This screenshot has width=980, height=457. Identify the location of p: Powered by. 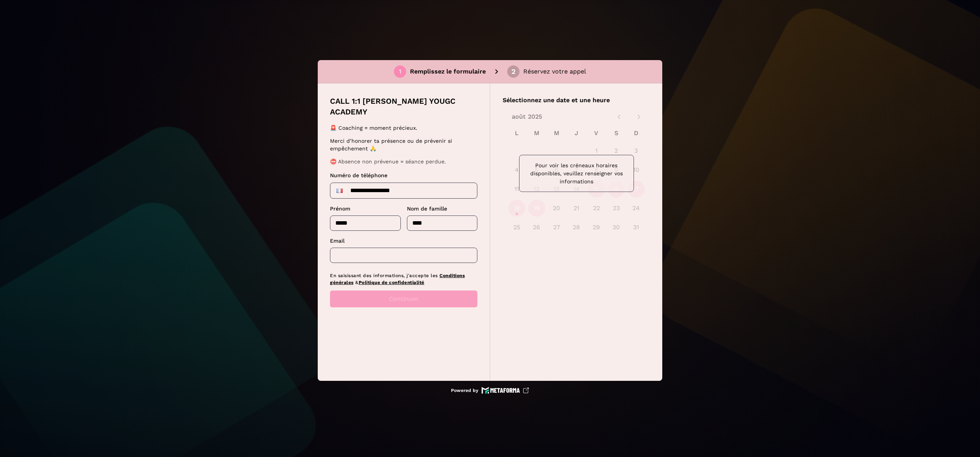
(465, 390).